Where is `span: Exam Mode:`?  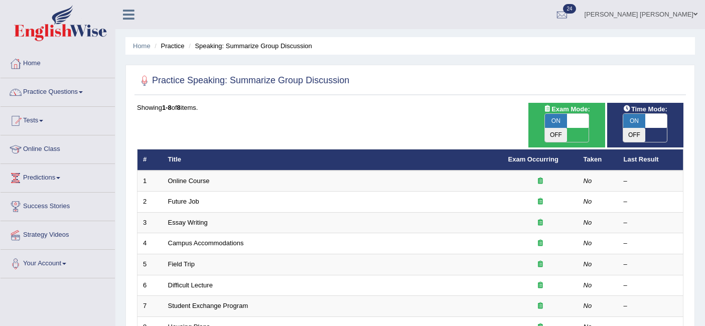
span: Exam Mode: is located at coordinates (566, 109).